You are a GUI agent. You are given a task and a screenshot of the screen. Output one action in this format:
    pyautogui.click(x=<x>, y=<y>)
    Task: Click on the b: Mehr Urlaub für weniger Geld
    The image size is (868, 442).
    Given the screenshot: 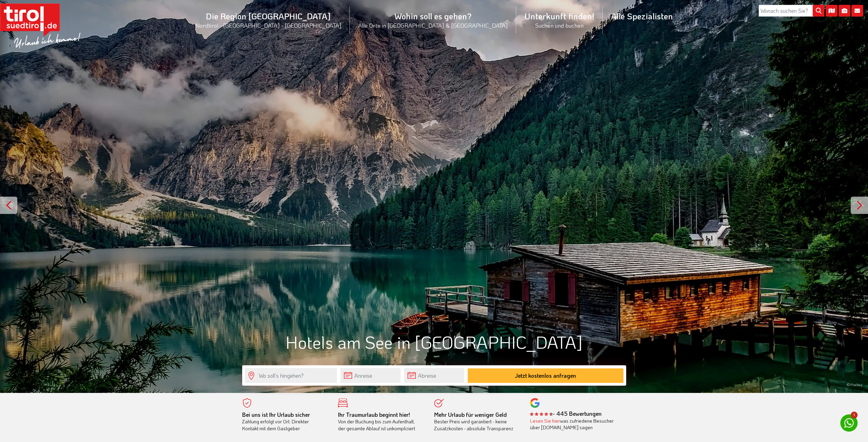 What is the action you would take?
    pyautogui.click(x=471, y=415)
    